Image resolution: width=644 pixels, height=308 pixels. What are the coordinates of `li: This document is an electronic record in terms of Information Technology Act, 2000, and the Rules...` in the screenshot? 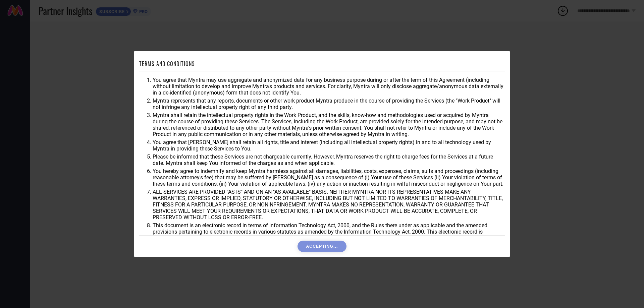 It's located at (329, 231).